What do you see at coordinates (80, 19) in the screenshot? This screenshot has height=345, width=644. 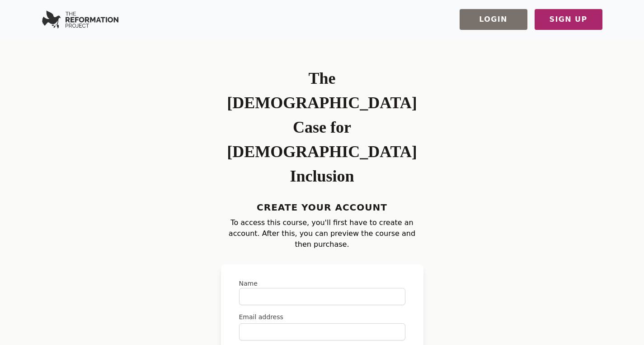 I see `img: Serverless SaaS Boilerplate` at bounding box center [80, 19].